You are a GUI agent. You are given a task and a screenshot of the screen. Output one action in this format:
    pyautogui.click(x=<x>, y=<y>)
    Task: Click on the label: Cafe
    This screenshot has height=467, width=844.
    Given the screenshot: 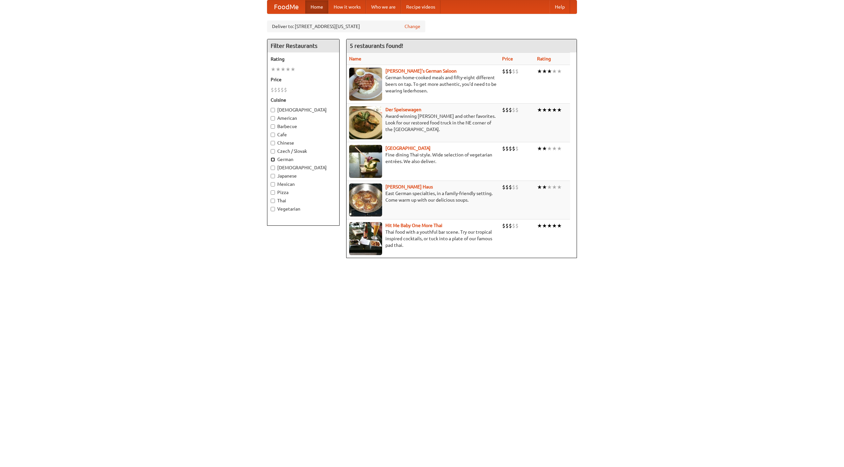 What is the action you would take?
    pyautogui.click(x=303, y=135)
    